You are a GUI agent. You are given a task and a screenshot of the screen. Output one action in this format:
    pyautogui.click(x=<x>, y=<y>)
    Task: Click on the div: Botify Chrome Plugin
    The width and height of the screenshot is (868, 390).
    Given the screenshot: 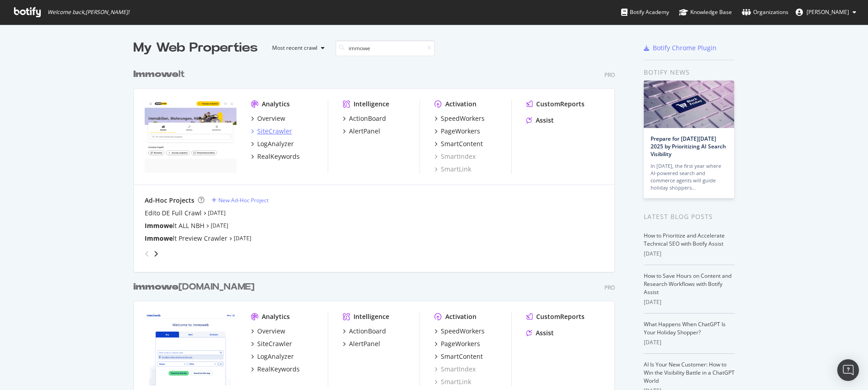 What is the action you would take?
    pyautogui.click(x=685, y=48)
    